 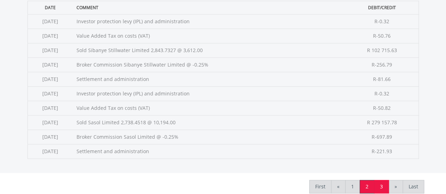 What do you see at coordinates (352, 187) in the screenshot?
I see `a: 1` at bounding box center [352, 187].